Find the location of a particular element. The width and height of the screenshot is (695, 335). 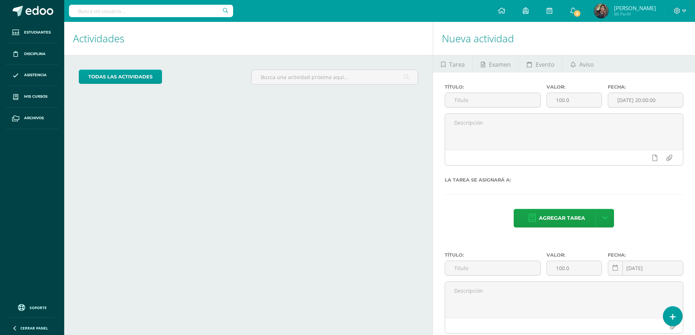

span: Mis cursos is located at coordinates (36, 97).